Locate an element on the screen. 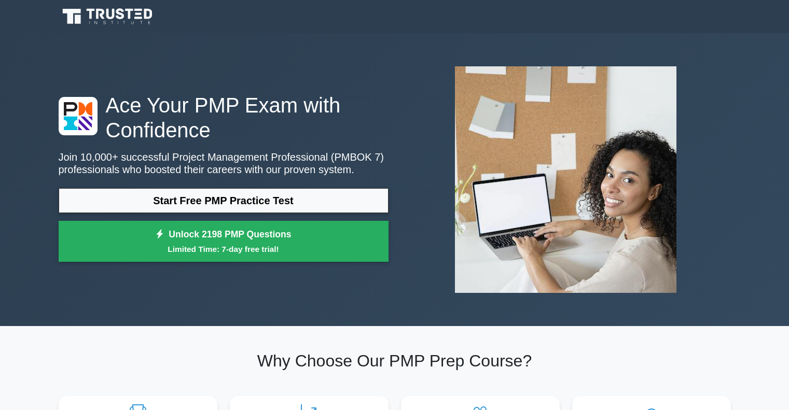  a: Unlock 2198 PMP QuestionsLimited Time: 7-day free trial! is located at coordinates (224, 242).